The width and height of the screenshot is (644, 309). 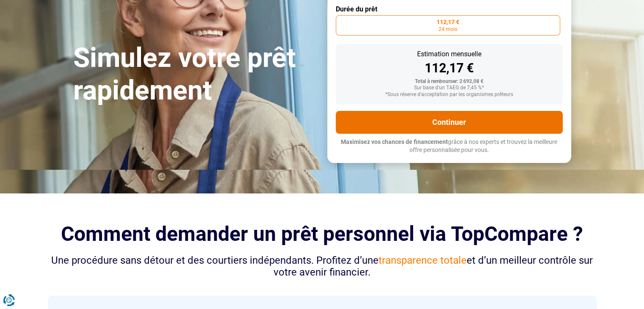 What do you see at coordinates (423, 260) in the screenshot?
I see `span: transparence totale` at bounding box center [423, 260].